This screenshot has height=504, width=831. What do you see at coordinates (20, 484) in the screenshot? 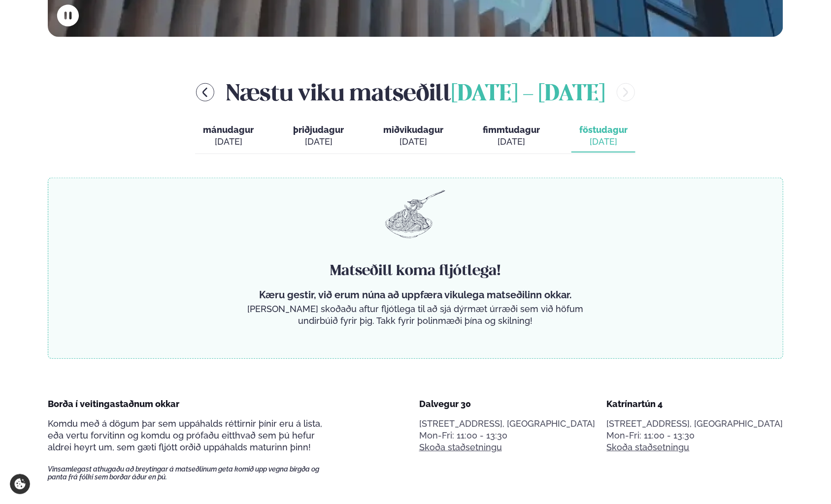
I see `a: Cookie settings` at bounding box center [20, 484].